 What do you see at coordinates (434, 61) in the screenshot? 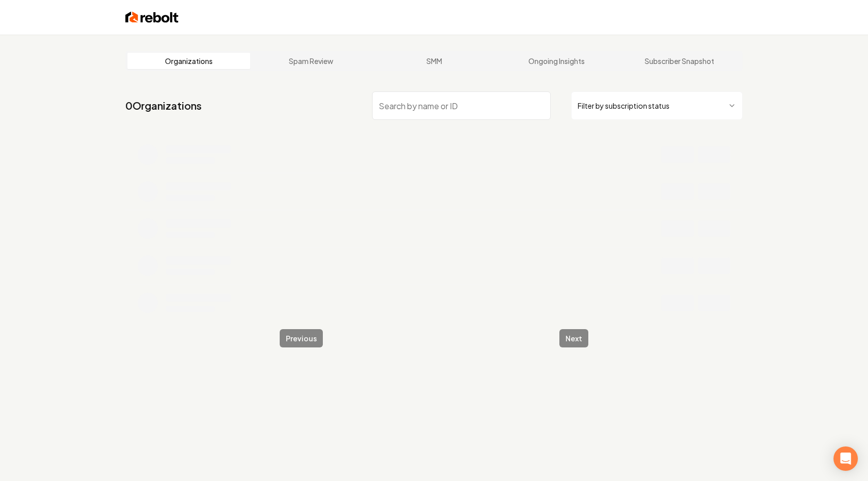
I see `a: SMM` at bounding box center [434, 61].